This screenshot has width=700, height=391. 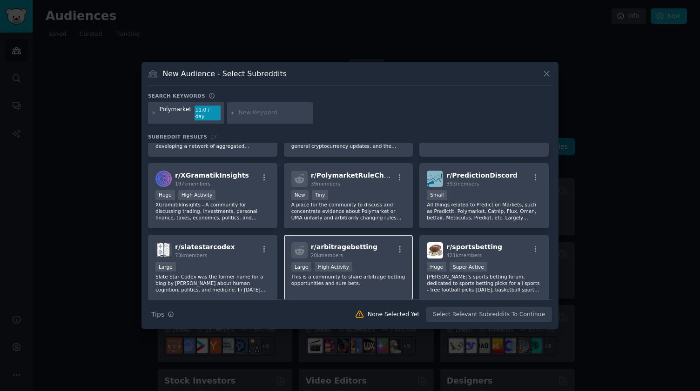 I want to click on span: r/ sportsbetting, so click(x=474, y=247).